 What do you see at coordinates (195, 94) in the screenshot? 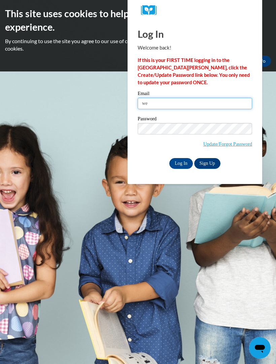
I see `label: Email` at bounding box center [195, 94].